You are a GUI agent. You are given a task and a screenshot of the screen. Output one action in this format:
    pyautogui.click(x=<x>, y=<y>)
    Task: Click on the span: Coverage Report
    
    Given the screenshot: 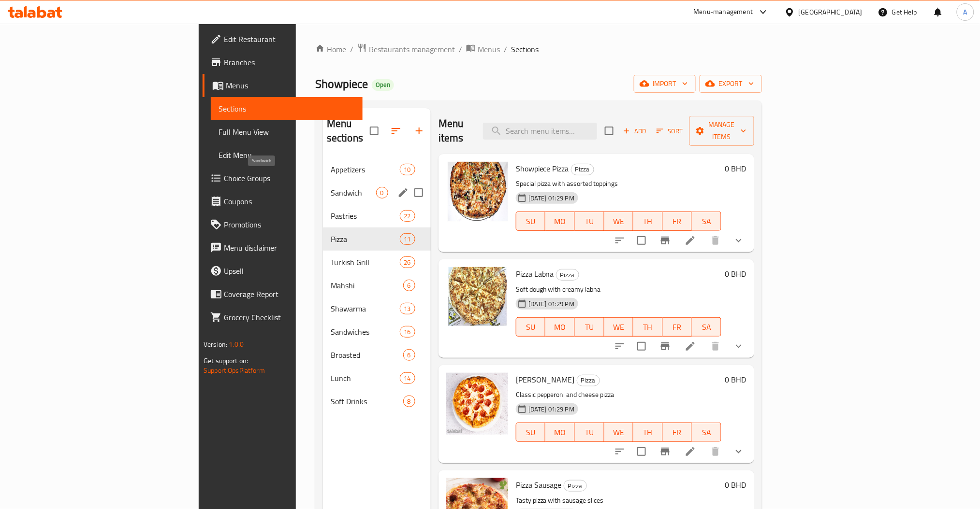 What is the action you would take?
    pyautogui.click(x=289, y=294)
    